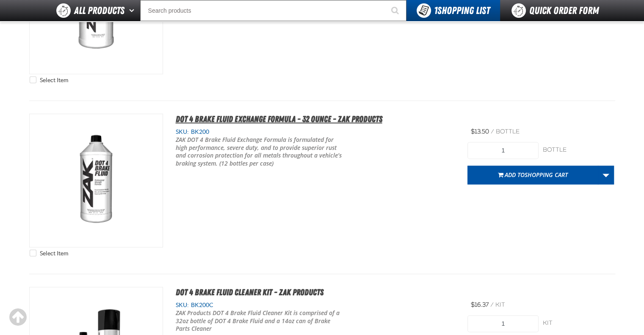 The height and width of the screenshot is (335, 644). What do you see at coordinates (260, 321) in the screenshot?
I see `p: ZAK Products DOT 4 Brake Fluid Cleaner Kit is comprised of a 32oz bottle of DOT 4 Brake Fluid and...` at bounding box center [260, 321].